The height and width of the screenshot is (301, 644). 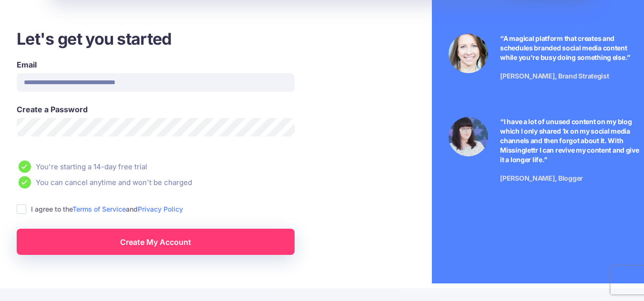 What do you see at coordinates (156, 65) in the screenshot?
I see `label: Email` at bounding box center [156, 65].